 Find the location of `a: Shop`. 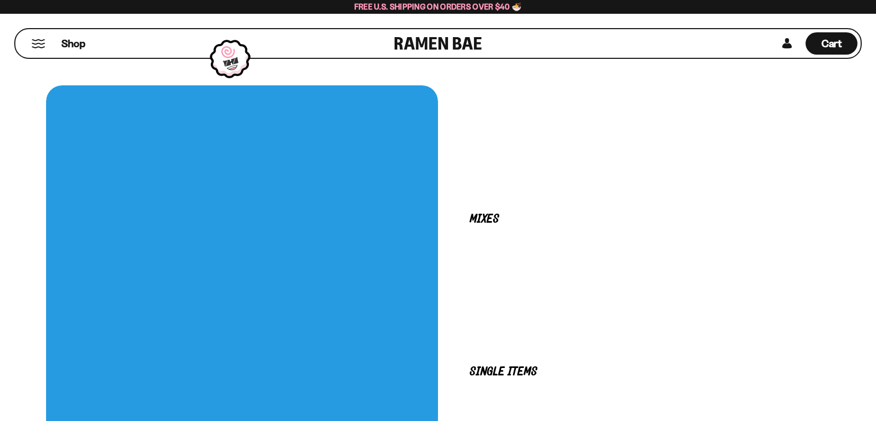

a: Shop is located at coordinates (73, 43).